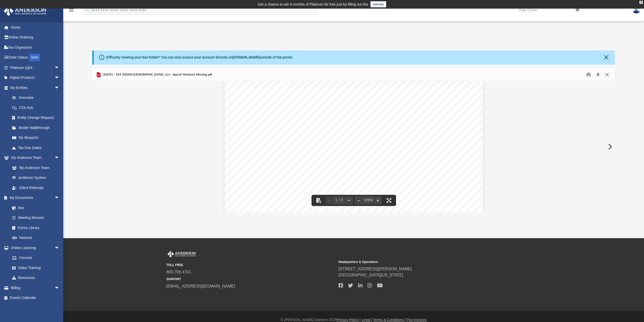  What do you see at coordinates (34, 268) in the screenshot?
I see `a: Video Training` at bounding box center [34, 268].